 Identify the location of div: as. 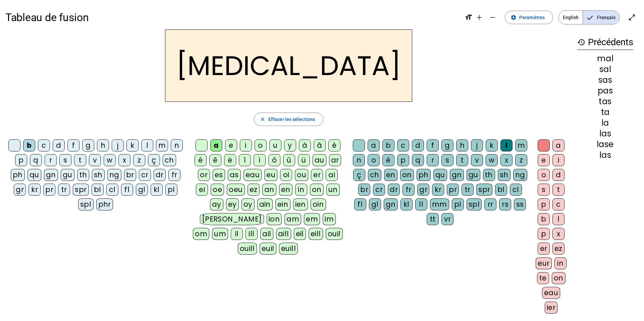
(234, 175).